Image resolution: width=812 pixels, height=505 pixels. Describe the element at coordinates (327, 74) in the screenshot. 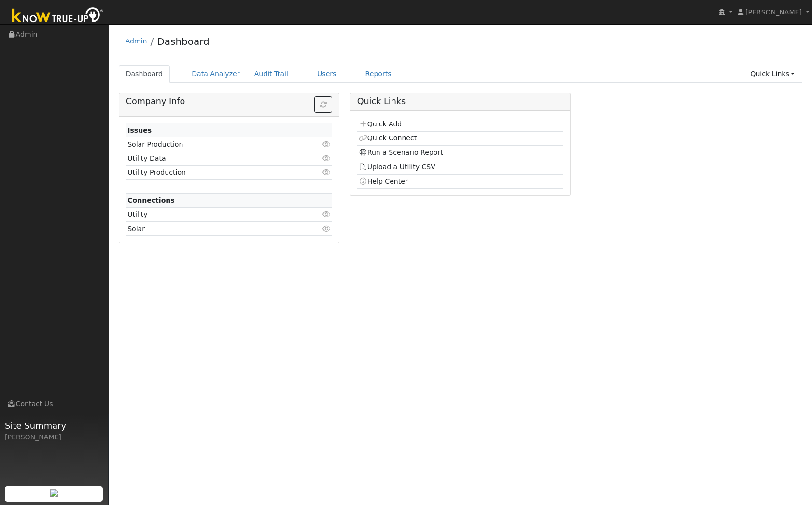

I see `a: Users` at that location.